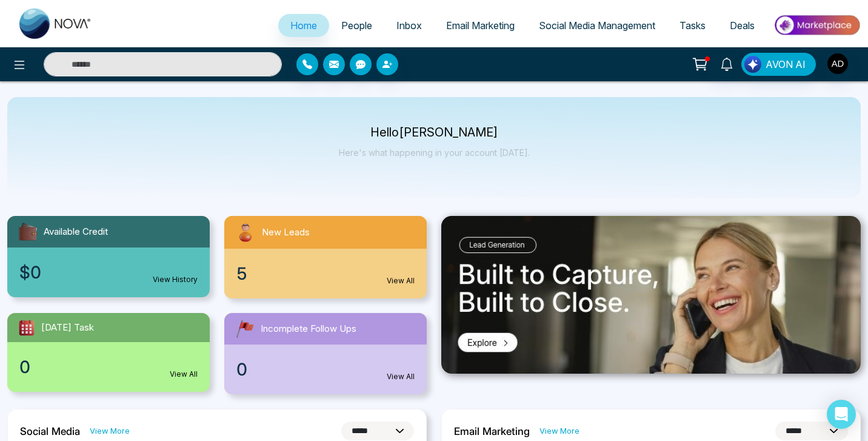 The height and width of the screenshot is (441, 868). I want to click on a: Tasks, so click(692, 26).